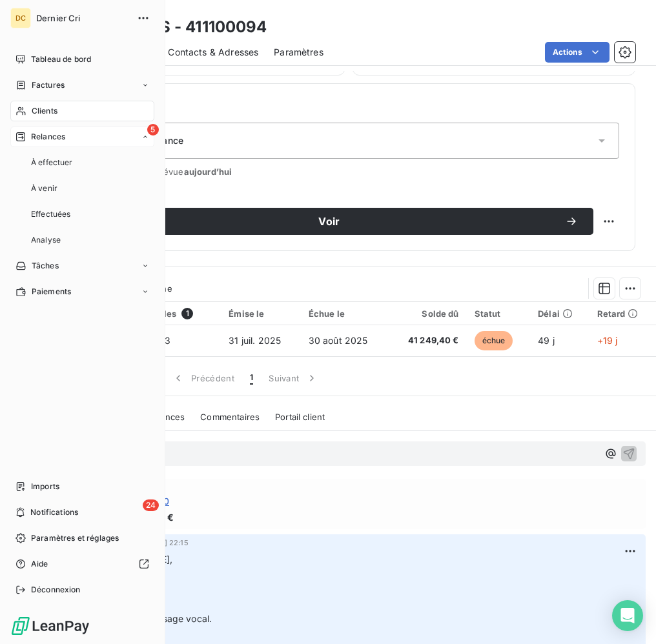 The height and width of the screenshot is (644, 656). What do you see at coordinates (499, 313) in the screenshot?
I see `div: Statut` at bounding box center [499, 313].